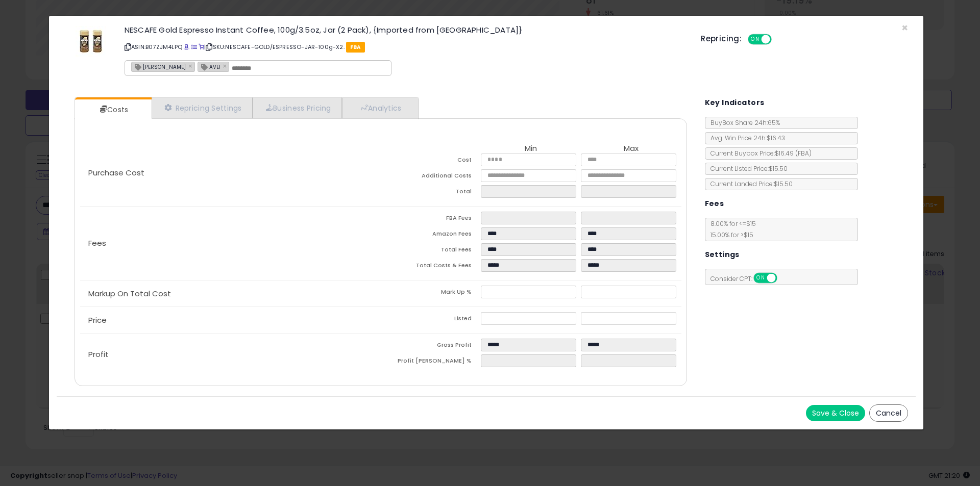  I want to click on p: Price, so click(230, 320).